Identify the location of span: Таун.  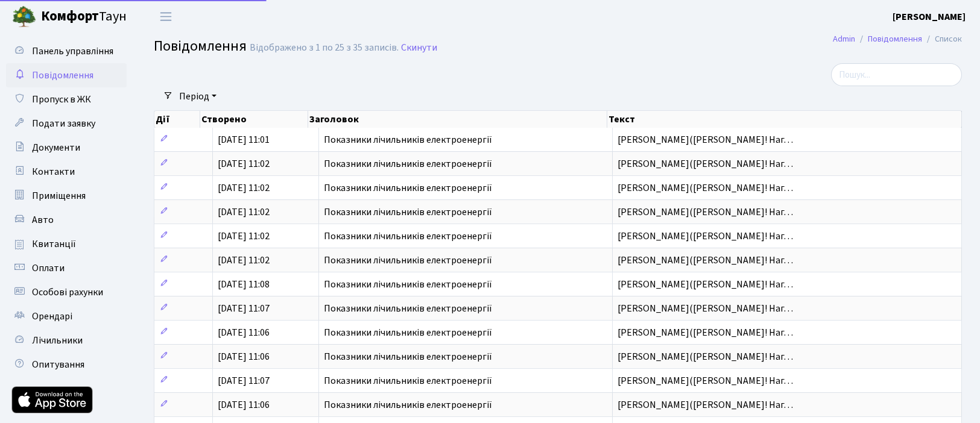
(84, 17).